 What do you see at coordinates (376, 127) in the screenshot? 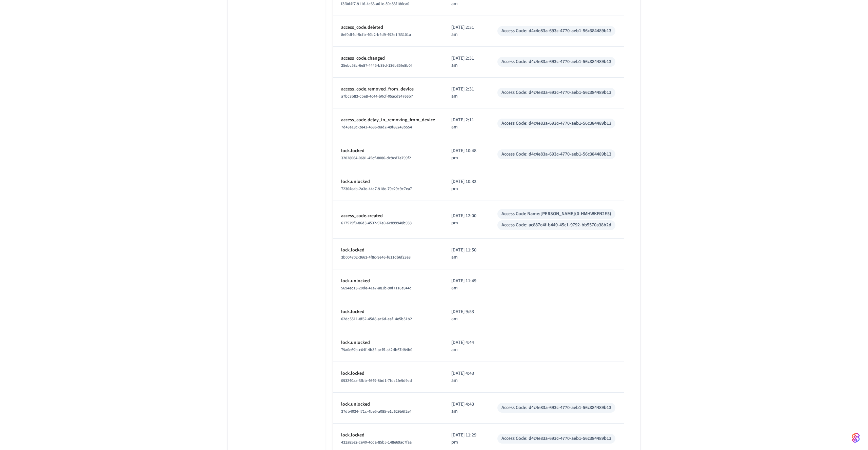
I see `span: 7d43e18c-2e41-4636-9ad2-49f88248b554` at bounding box center [376, 127].